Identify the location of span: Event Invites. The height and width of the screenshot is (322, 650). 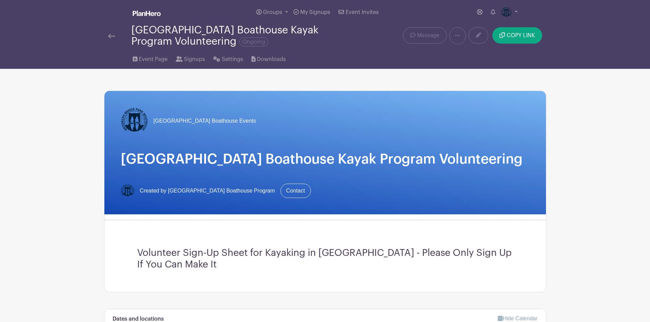
(362, 12).